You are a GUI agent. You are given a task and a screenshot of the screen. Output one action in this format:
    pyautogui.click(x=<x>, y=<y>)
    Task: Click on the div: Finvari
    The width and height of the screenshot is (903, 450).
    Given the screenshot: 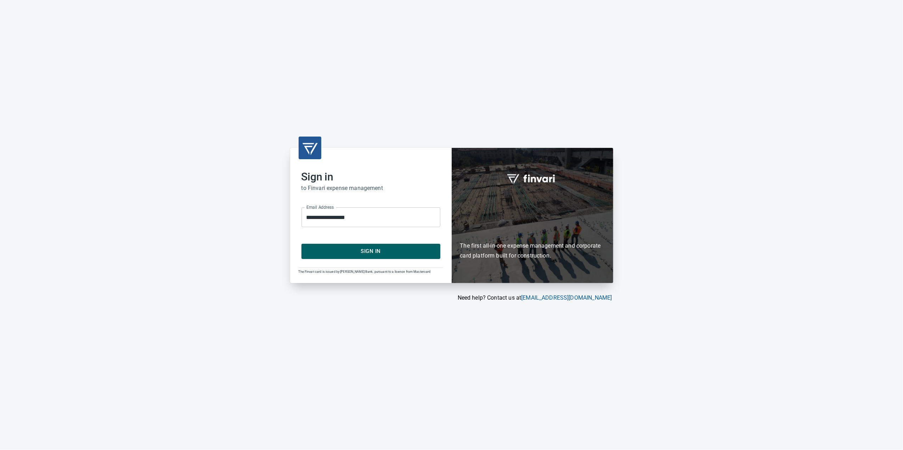 What is the action you would take?
    pyautogui.click(x=532, y=215)
    